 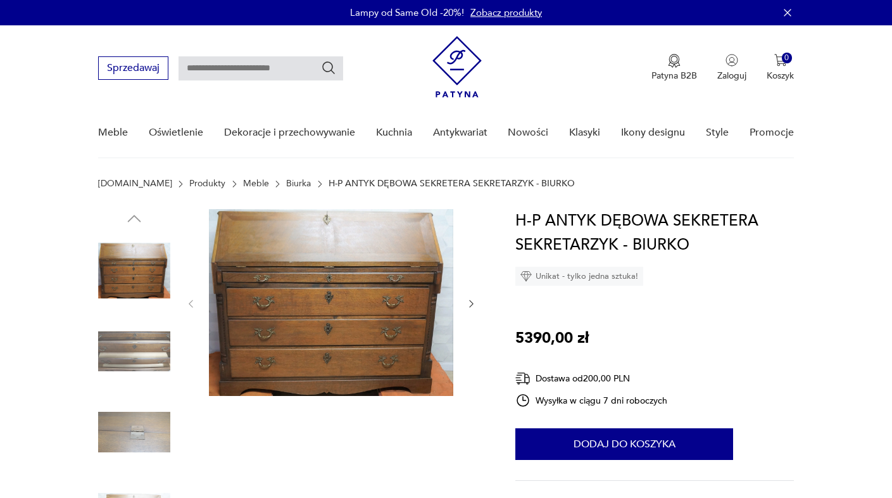 I want to click on a: Ikony designu, so click(x=653, y=132).